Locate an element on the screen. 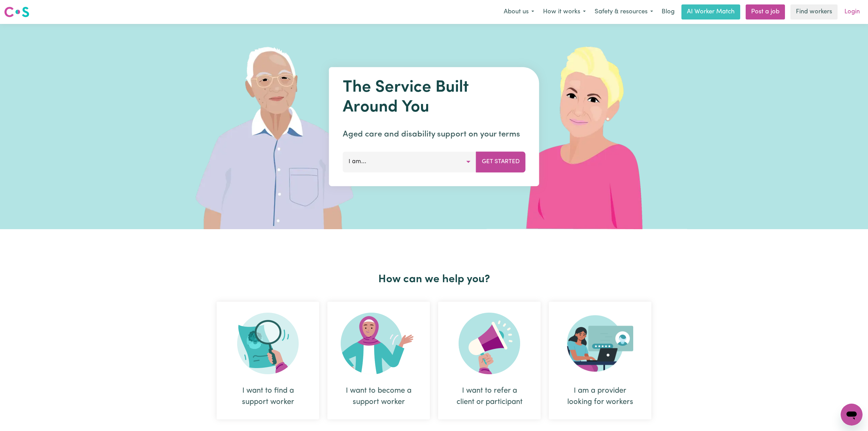 The image size is (868, 431). p: Aged care and disability support on your terms is located at coordinates (434, 134).